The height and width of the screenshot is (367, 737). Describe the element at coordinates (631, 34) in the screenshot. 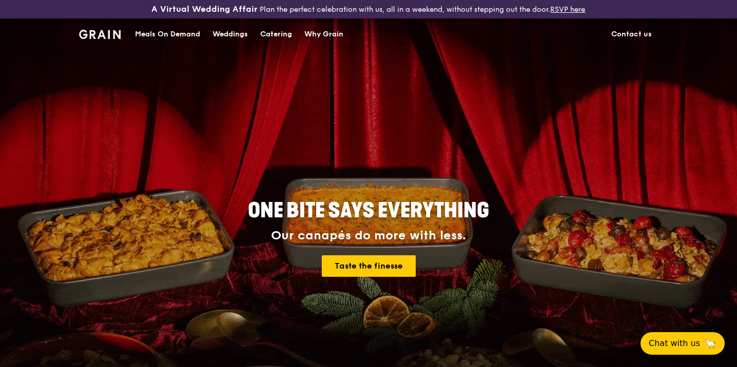

I see `a: Contact us` at that location.